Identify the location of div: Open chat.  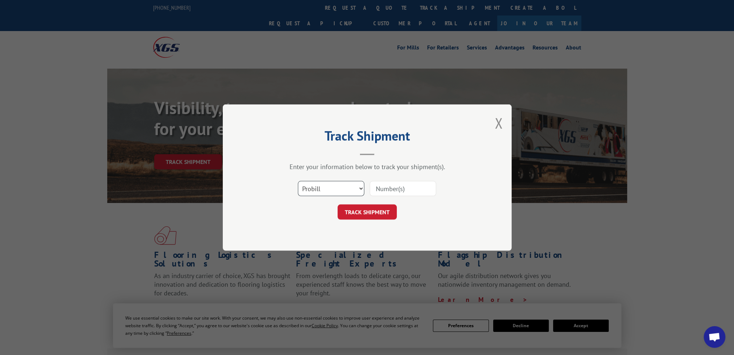
(715, 337).